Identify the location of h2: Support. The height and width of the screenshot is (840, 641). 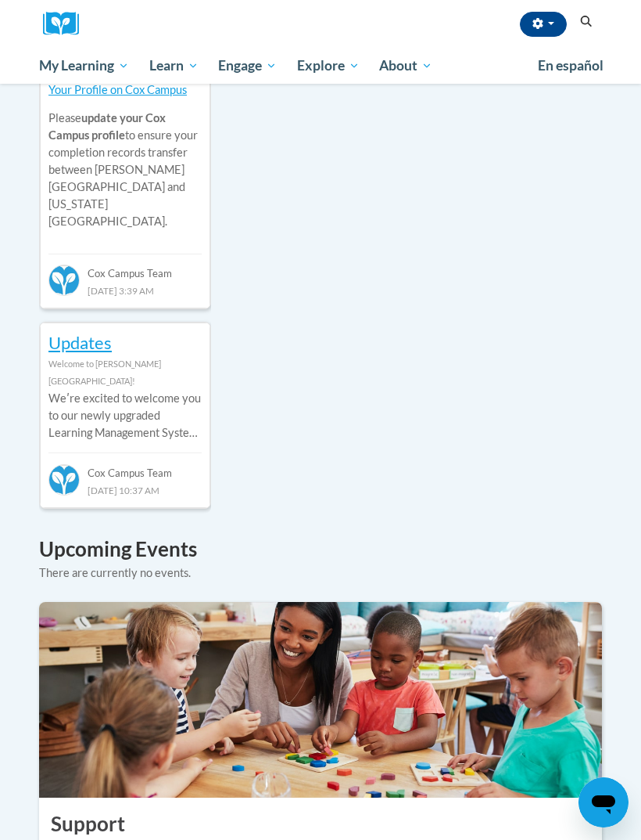
(321, 823).